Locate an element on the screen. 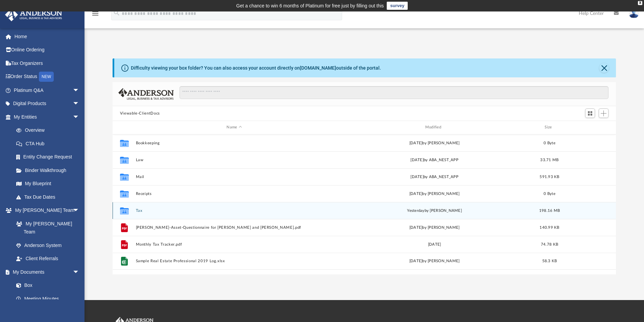  a: Tax Due Dates is located at coordinates (49, 197).